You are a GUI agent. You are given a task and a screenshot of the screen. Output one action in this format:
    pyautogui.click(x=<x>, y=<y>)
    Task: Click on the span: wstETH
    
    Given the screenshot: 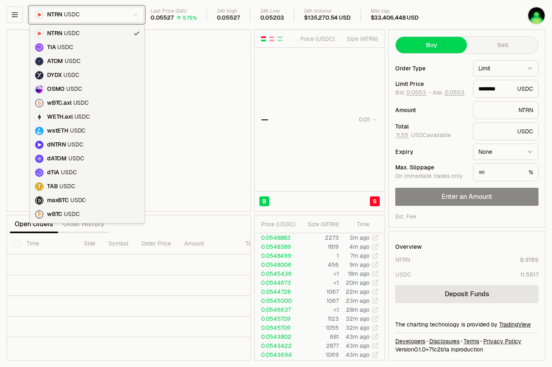 What is the action you would take?
    pyautogui.click(x=58, y=131)
    